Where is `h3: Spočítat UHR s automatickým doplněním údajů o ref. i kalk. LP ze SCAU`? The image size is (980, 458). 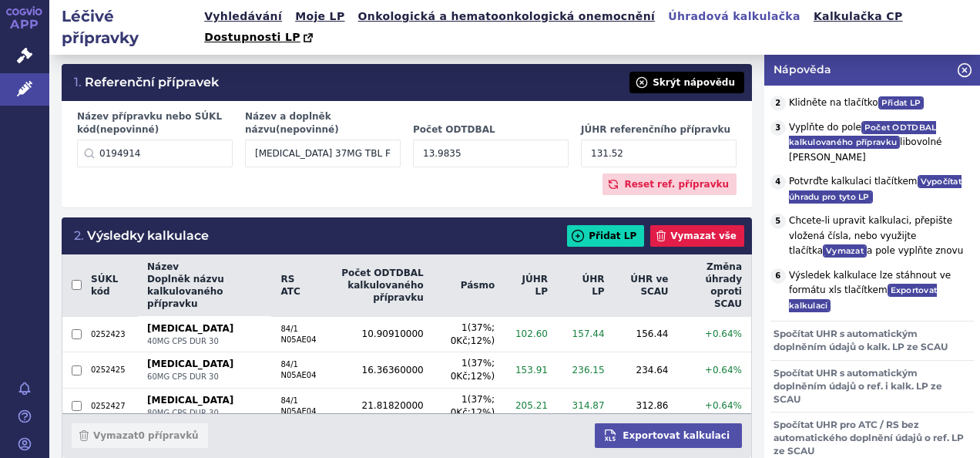
h3: Spočítat UHR s automatickým doplněním údajů o ref. i kalk. LP ze SCAU is located at coordinates (872, 386).